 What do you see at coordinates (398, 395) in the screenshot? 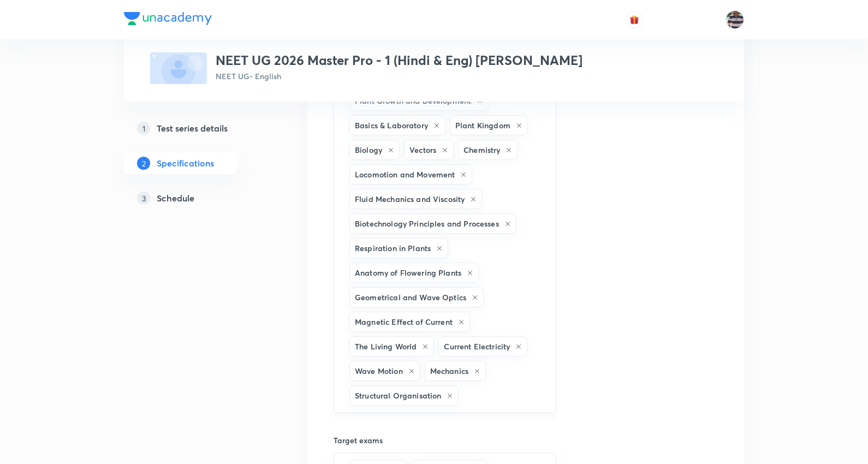
I see `h6: Structural Organisation` at bounding box center [398, 395].